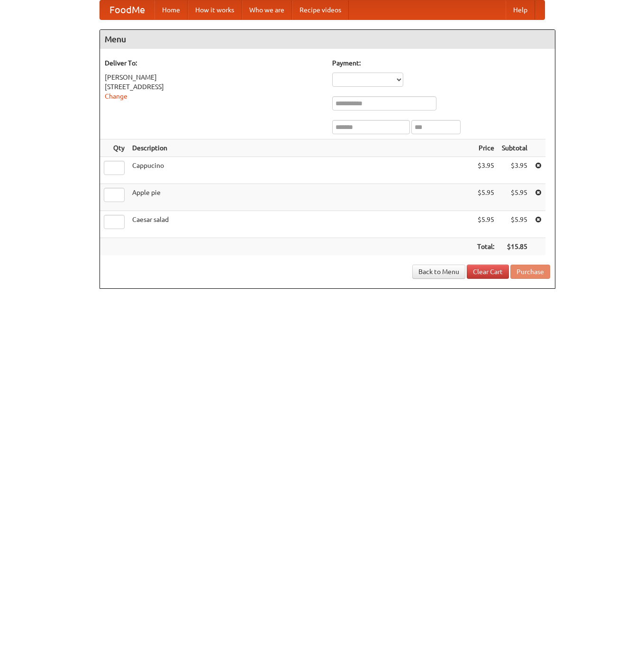 This screenshot has height=671, width=644. What do you see at coordinates (486, 148) in the screenshot?
I see `th: Price` at bounding box center [486, 148].